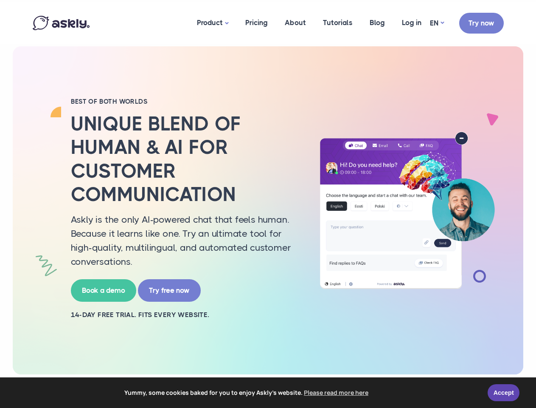  Describe the element at coordinates (296, 23) in the screenshot. I see `a: About` at that location.